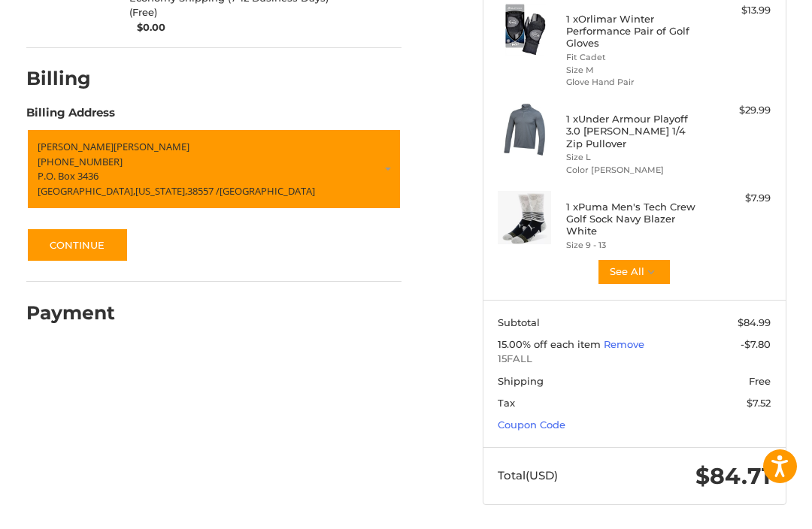 This screenshot has height=529, width=812. Describe the element at coordinates (213, 170) in the screenshot. I see `a: Enter or select a different address` at that location.